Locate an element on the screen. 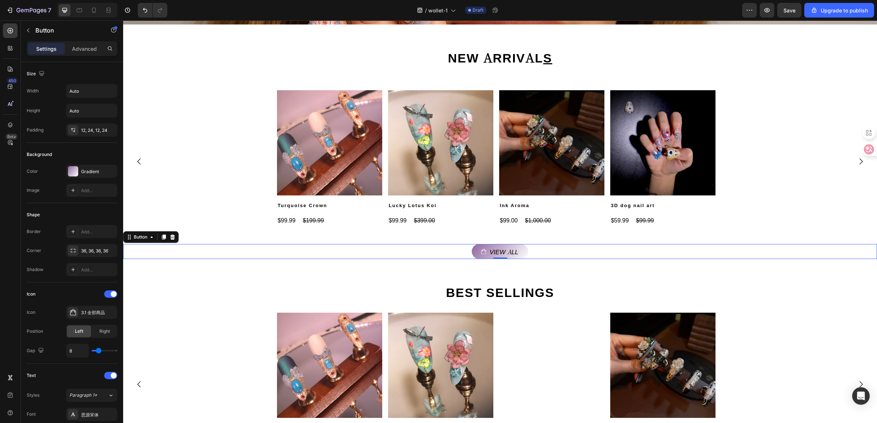 The width and height of the screenshot is (877, 423). div: Position is located at coordinates (35, 331).